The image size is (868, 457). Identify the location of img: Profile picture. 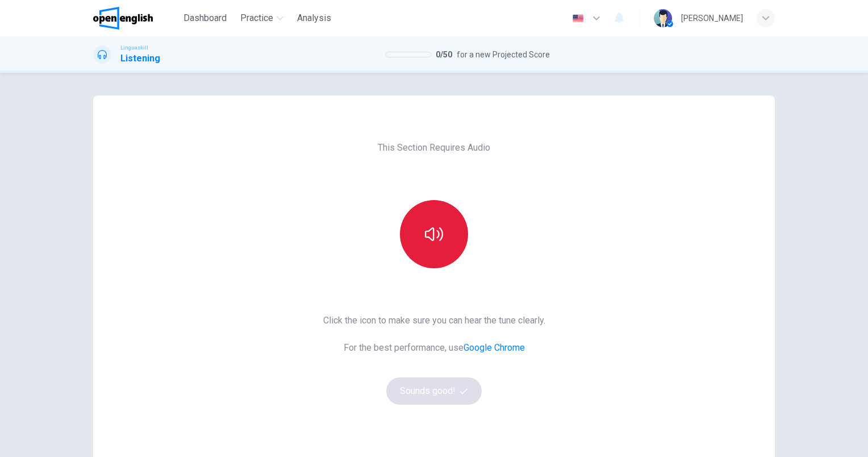
(663, 18).